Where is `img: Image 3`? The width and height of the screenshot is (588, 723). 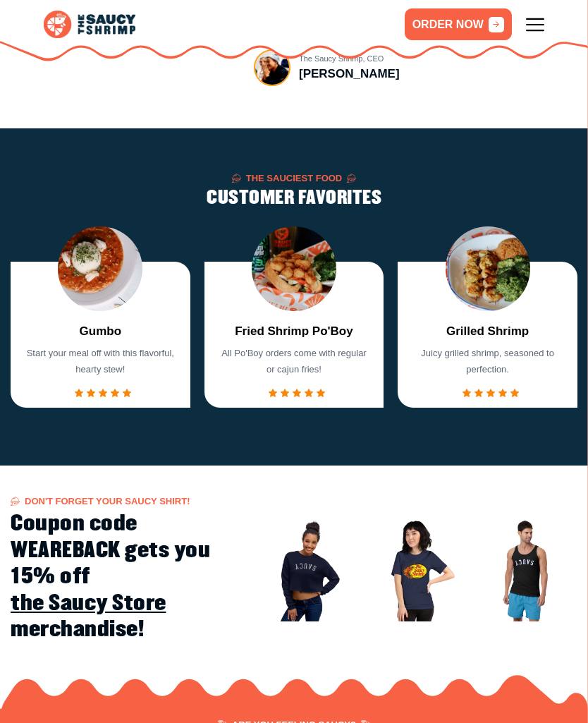 img: Image 3 is located at coordinates (526, 570).